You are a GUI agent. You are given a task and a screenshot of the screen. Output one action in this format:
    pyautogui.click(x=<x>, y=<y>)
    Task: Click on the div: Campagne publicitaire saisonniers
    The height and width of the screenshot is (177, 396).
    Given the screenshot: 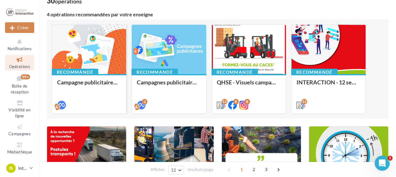 What is the action you would take?
    pyautogui.click(x=89, y=85)
    